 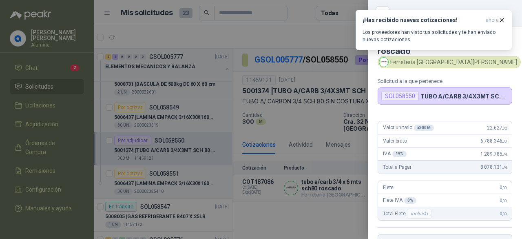 I want to click on p: Los proveedores han visto tus solicitudes y te han enviado nuevas cotizaciones., so click(x=434, y=36).